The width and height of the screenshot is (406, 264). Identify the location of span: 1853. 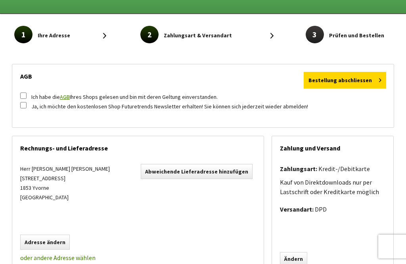
(26, 188).